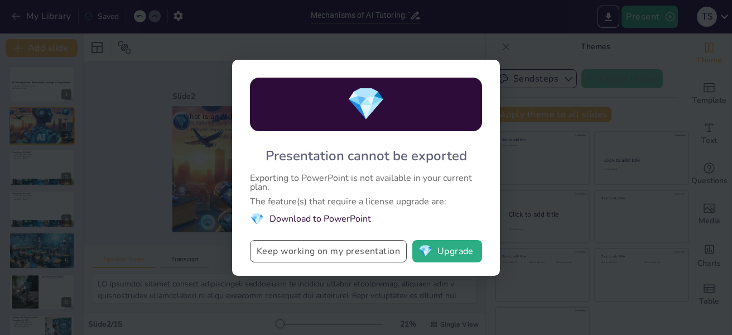  What do you see at coordinates (366, 182) in the screenshot?
I see `div: Exporting to PowerPoint is not available in your current plan.` at bounding box center [366, 182].